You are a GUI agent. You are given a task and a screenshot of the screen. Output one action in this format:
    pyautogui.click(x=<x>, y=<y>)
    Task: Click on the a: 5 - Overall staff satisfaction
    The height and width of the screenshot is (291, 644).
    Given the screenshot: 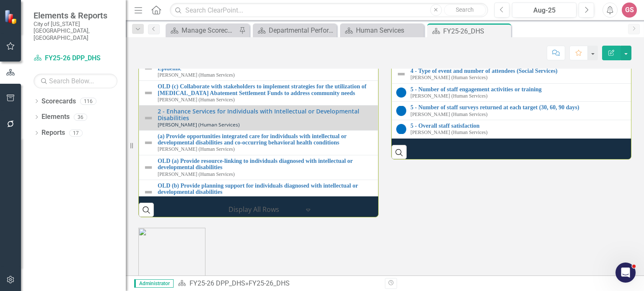 What is the action you would take?
    pyautogui.click(x=520, y=126)
    